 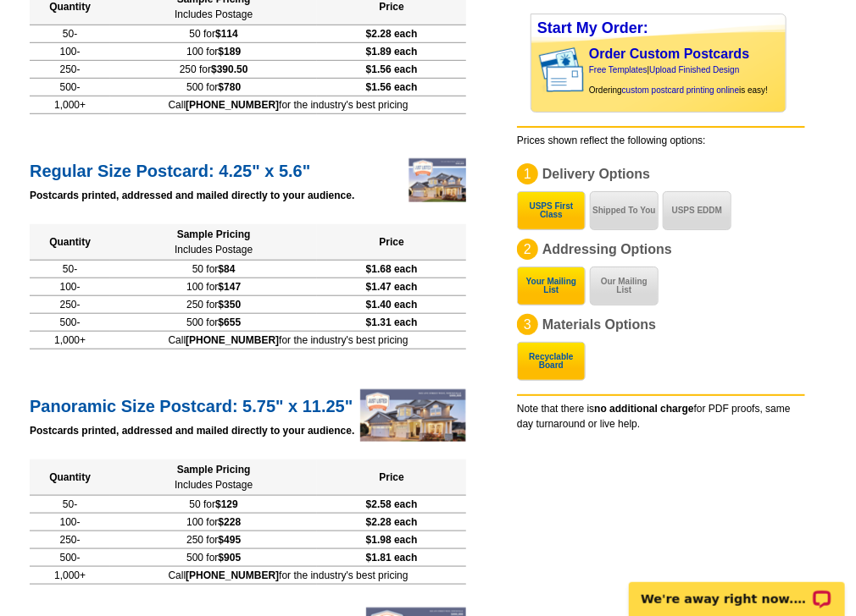 What do you see at coordinates (391, 304) in the screenshot?
I see `span: $1.40 each` at bounding box center [391, 304].